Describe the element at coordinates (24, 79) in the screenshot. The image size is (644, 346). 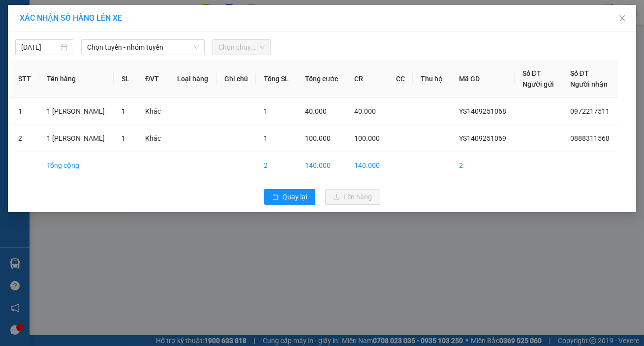
I see `th: STT` at that location.